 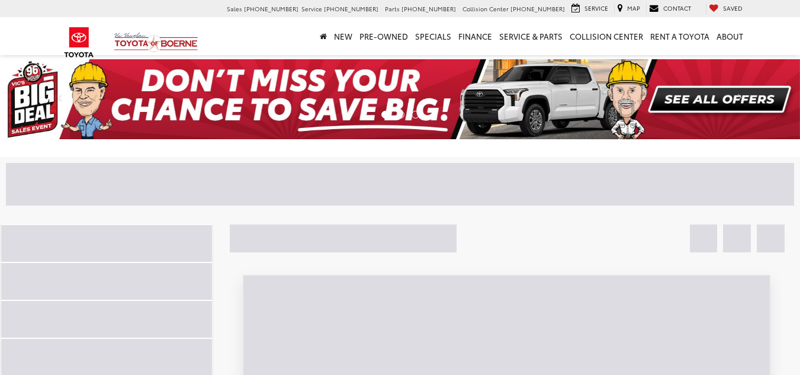 What do you see at coordinates (628, 9) in the screenshot?
I see `a: Map` at bounding box center [628, 9].